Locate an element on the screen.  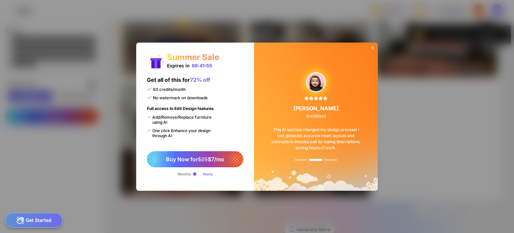
div: Add/Remove/Replace furniture using AI is located at coordinates (182, 120).